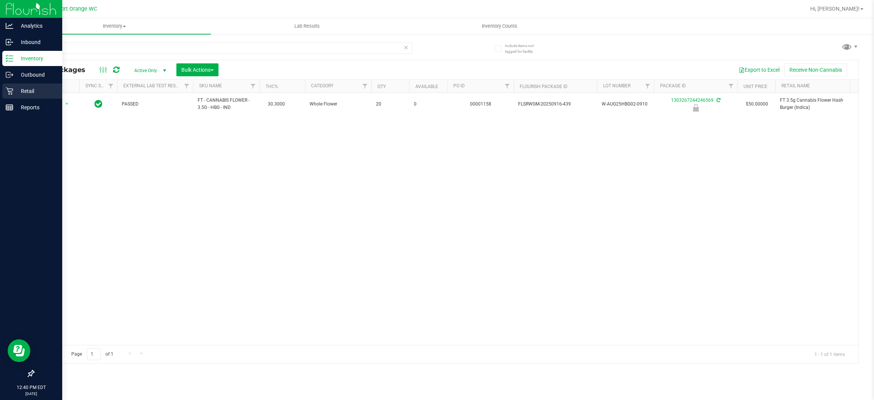  Describe the element at coordinates (695, 108) in the screenshot. I see `div: Newly Received` at that location.